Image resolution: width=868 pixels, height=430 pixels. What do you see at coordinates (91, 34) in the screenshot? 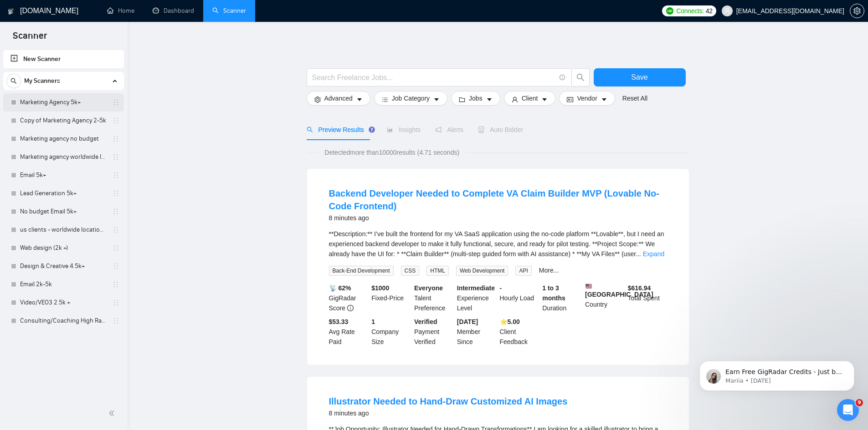
I see `div: message notification from Mariia, 3d ago. Earn Free GigRadar Credits - Just by Sharing Your Story...` at bounding box center [91, 34].